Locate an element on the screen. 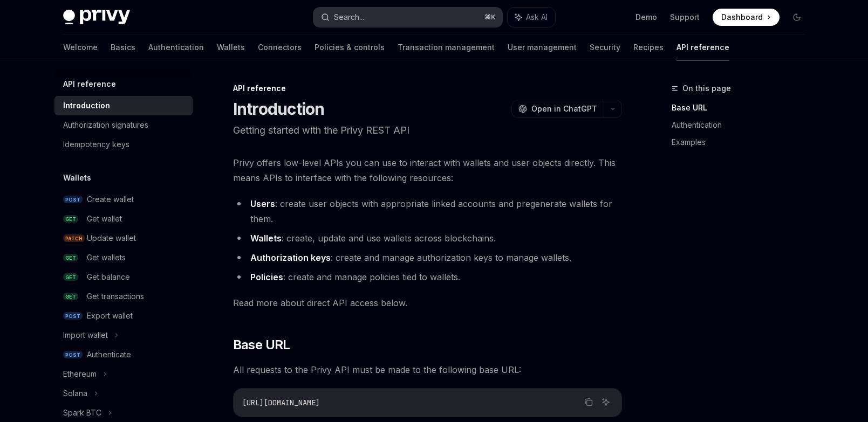  a: Introduction is located at coordinates (124, 106).